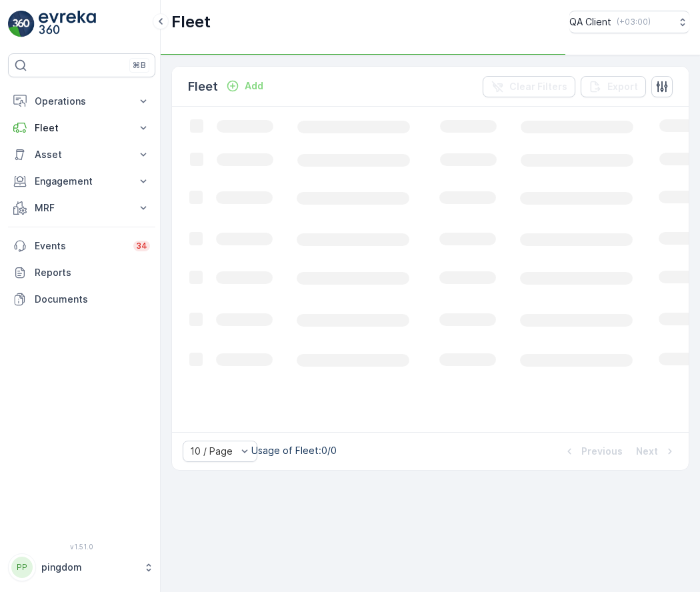 The width and height of the screenshot is (700, 592). I want to click on p: Asset, so click(81, 155).